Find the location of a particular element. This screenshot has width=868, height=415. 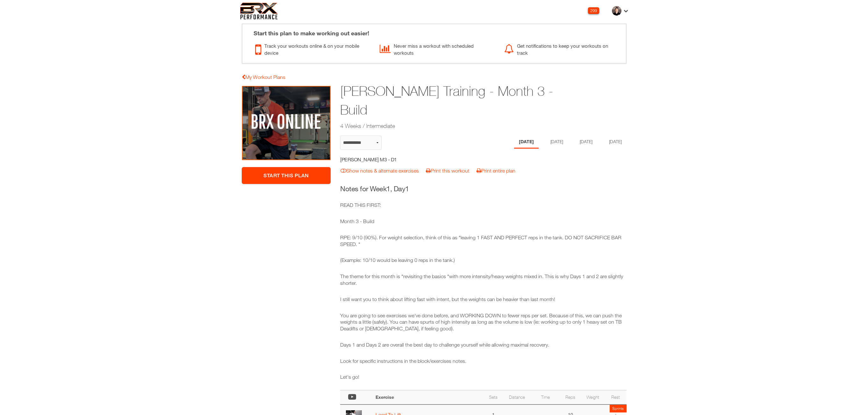

a: Start This Plan is located at coordinates (286, 175).